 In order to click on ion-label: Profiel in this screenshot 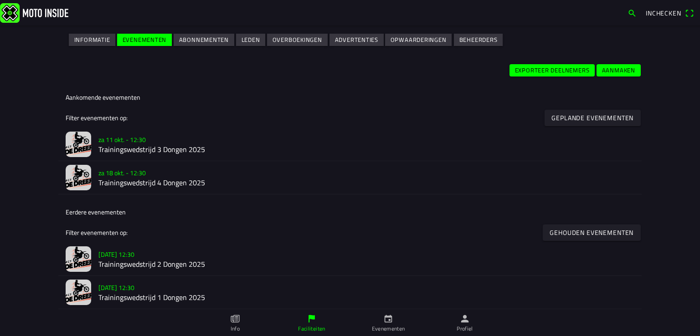, I will do `click(465, 329)`.